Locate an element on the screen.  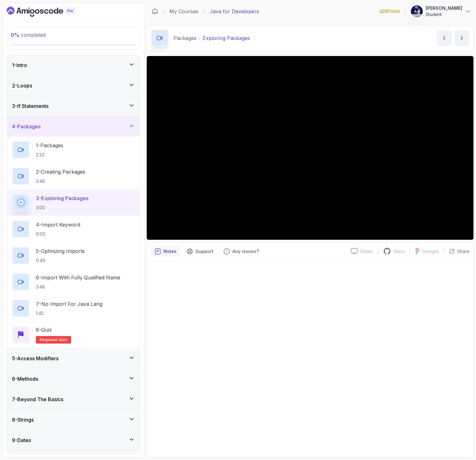
h3: 2 - Loops is located at coordinates (22, 85).